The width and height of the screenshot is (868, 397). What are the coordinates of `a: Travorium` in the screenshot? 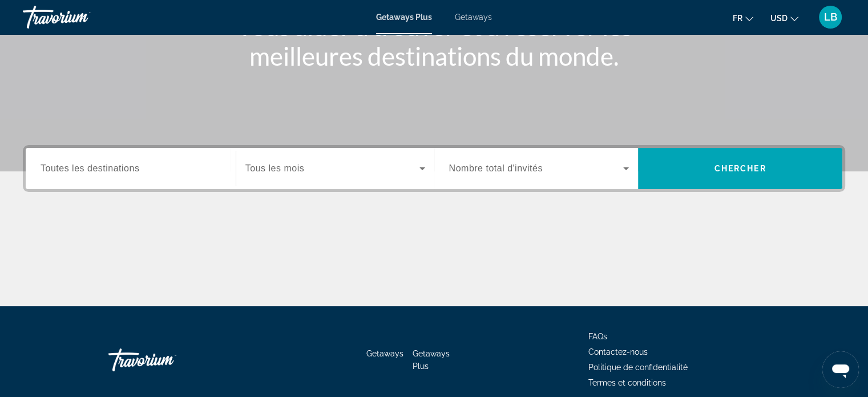 It's located at (80, 17).